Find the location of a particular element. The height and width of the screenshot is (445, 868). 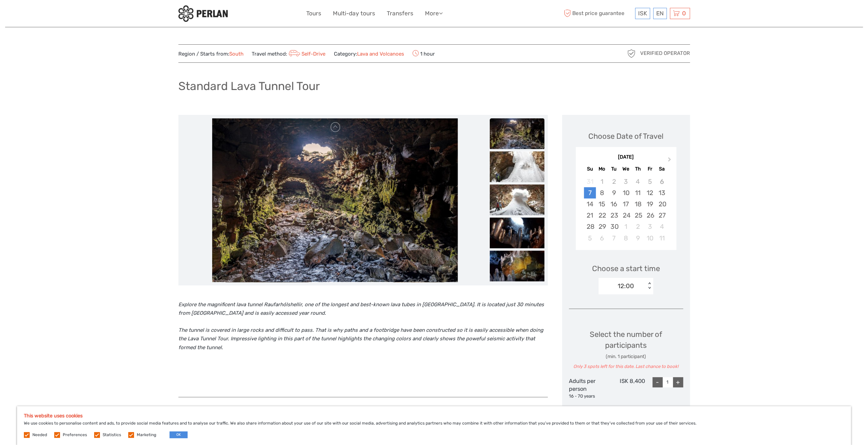

div: Mo is located at coordinates (601, 169).